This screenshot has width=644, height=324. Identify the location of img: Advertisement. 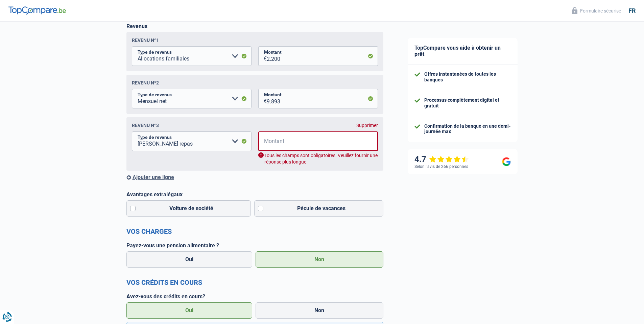
(2, 219).